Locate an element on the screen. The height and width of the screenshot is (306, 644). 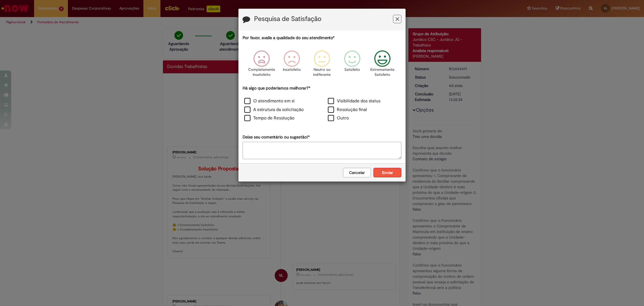
div: Extremamente Satisfeito is located at coordinates (382, 66).